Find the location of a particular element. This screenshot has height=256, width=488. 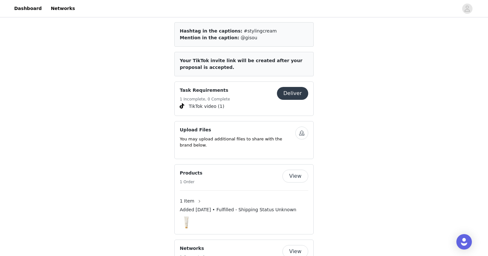

span: 1 Item is located at coordinates (187, 201).